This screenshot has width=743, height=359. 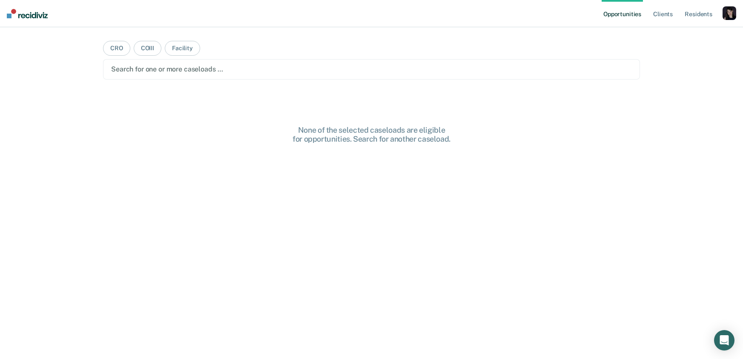 What do you see at coordinates (147, 48) in the screenshot?
I see `button: COIII` at bounding box center [147, 48].